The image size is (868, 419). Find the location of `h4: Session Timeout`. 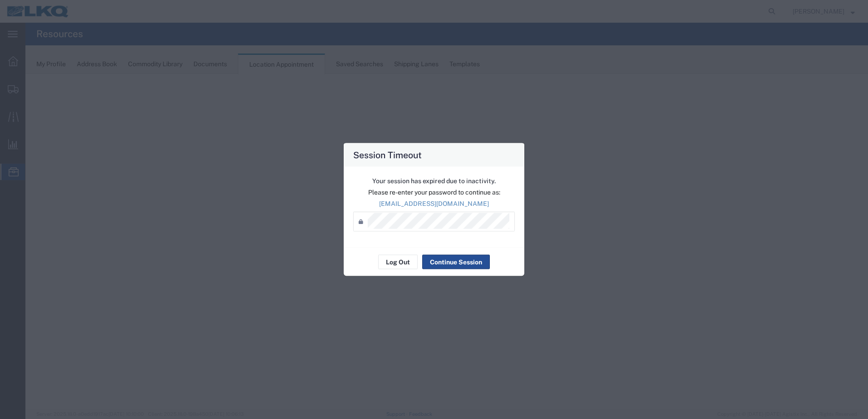

h4: Session Timeout is located at coordinates (387, 155).